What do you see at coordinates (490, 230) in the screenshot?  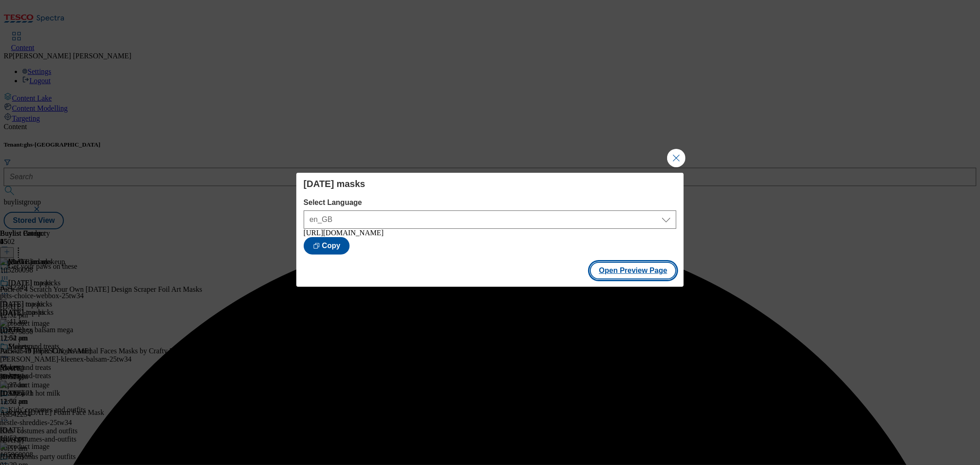 I see `div: Modal` at bounding box center [490, 230].